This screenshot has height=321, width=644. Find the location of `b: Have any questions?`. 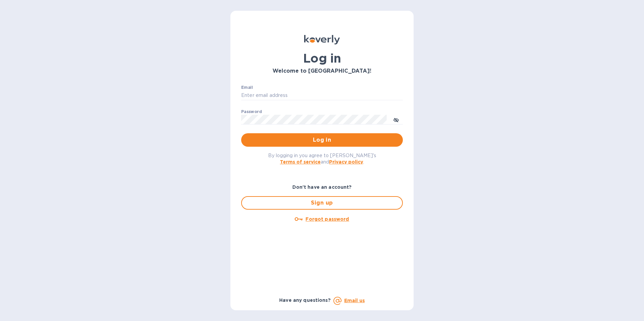

b: Have any questions? is located at coordinates (304, 300).